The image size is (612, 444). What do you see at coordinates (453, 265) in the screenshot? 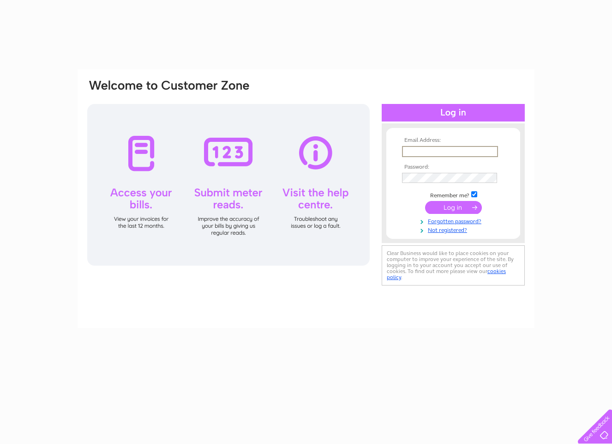
I see `div: Clear Business would like to place cookies on your computer to improve your experience of the sit...` at bounding box center [453, 265].